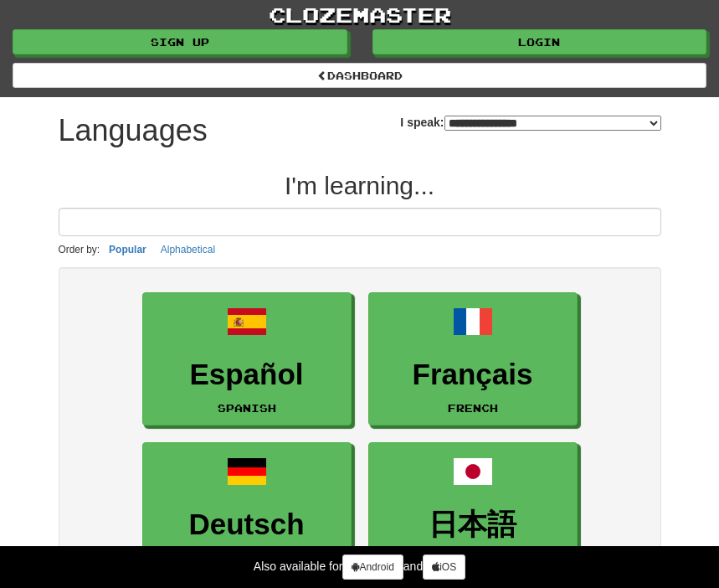 The image size is (719, 588). I want to click on a: DeutschGerman, so click(247, 508).